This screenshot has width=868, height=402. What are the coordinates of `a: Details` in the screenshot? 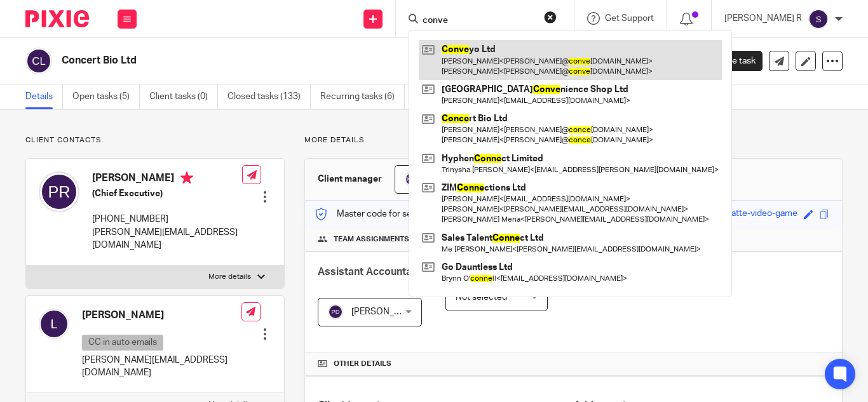 It's located at (44, 96).